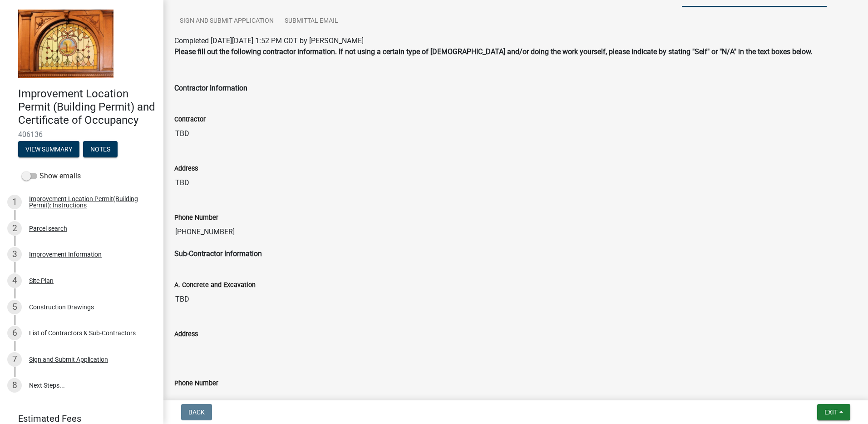  Describe the element at coordinates (197, 412) in the screenshot. I see `span: Back` at that location.